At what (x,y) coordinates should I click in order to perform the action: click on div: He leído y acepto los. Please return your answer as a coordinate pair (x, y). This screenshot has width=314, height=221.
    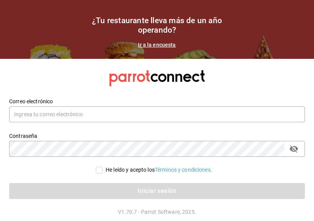
    Looking at the image, I should click on (159, 170).